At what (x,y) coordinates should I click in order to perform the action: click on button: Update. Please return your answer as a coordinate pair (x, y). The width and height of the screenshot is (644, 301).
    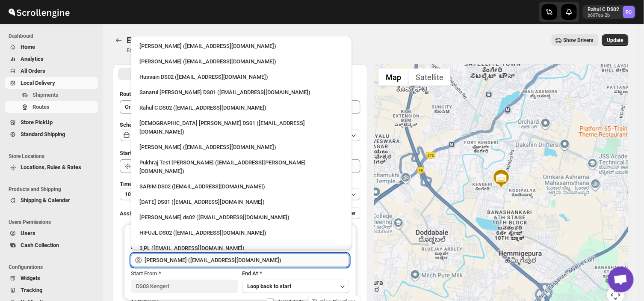
    Looking at the image, I should click on (616, 40).